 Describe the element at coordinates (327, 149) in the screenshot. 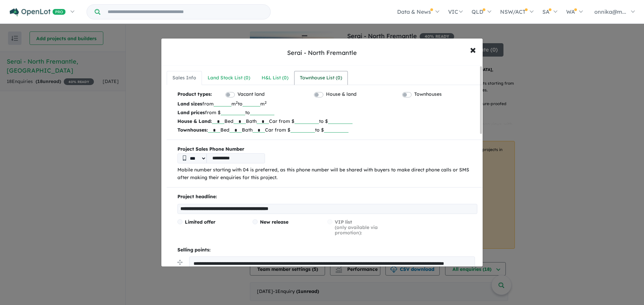

I see `b: Project Sales Phone Number` at that location.